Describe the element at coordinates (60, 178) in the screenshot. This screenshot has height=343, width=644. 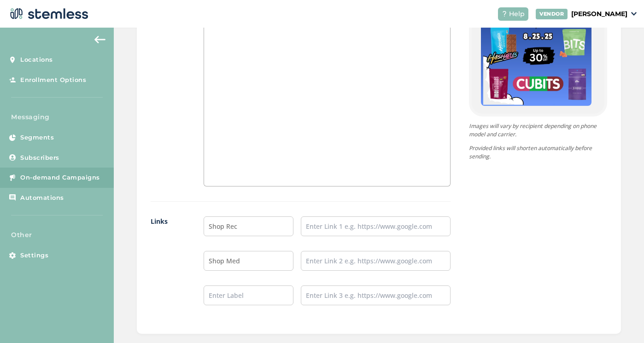
I see `span: On-demand Campaigns` at that location.